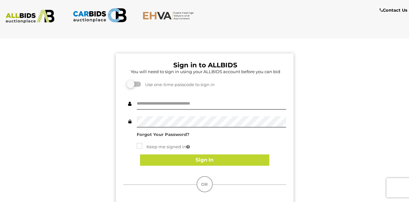 Image resolution: width=409 pixels, height=202 pixels. I want to click on img: ALLBIDS.com.au, so click(30, 16).